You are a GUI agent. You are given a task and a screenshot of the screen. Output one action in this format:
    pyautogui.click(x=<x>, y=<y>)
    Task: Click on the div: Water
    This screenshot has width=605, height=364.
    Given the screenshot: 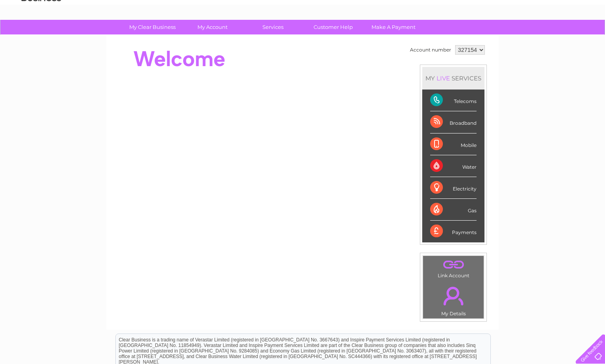 What is the action you would take?
    pyautogui.click(x=453, y=166)
    